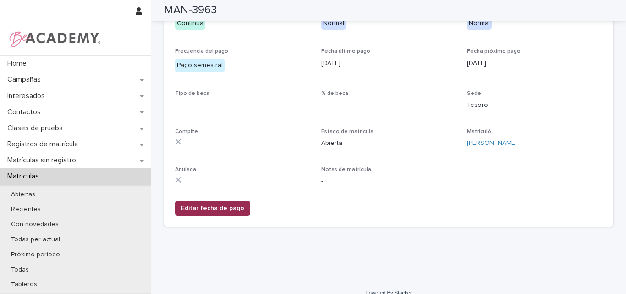  Describe the element at coordinates (26, 112) in the screenshot. I see `p: Contactos` at that location.